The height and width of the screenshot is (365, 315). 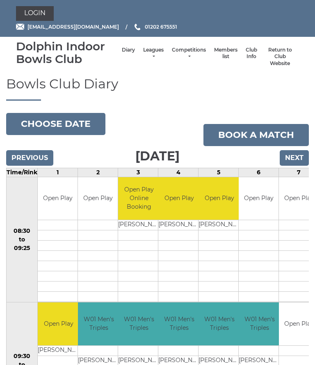 What do you see at coordinates (294, 158) in the screenshot?
I see `input: Next` at bounding box center [294, 158].